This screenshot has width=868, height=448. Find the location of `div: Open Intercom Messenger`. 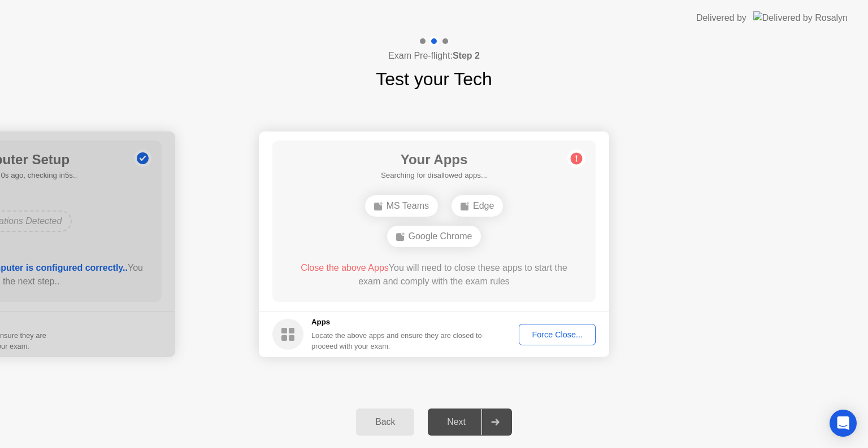

div: Open Intercom Messenger is located at coordinates (843, 424).